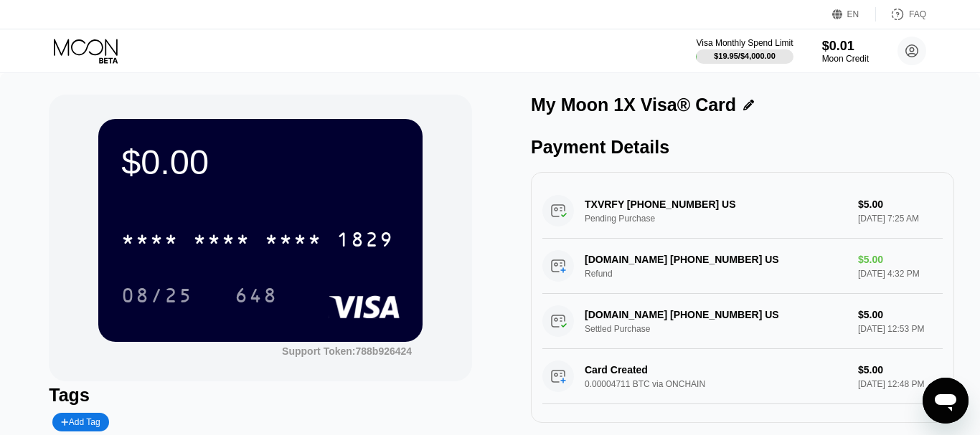 The image size is (980, 435). I want to click on div: $0.01, so click(846, 46).